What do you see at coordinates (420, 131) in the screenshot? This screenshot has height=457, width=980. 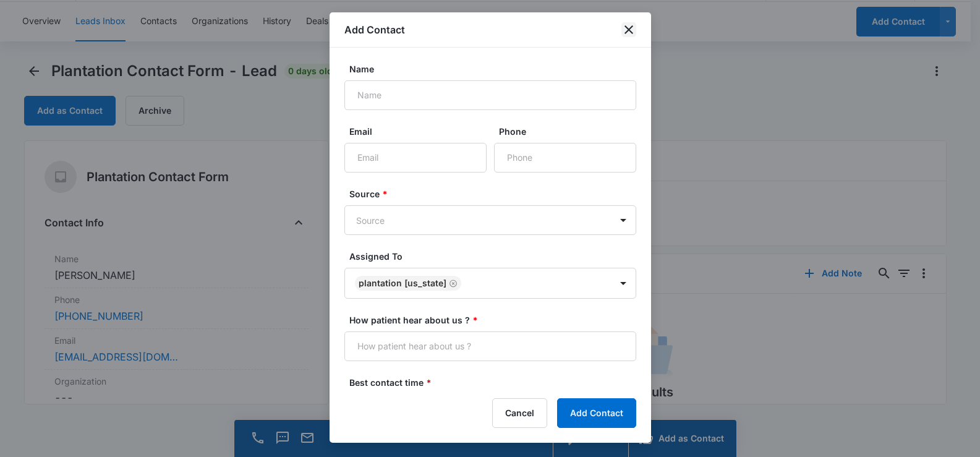 I see `label: Email` at bounding box center [420, 131].